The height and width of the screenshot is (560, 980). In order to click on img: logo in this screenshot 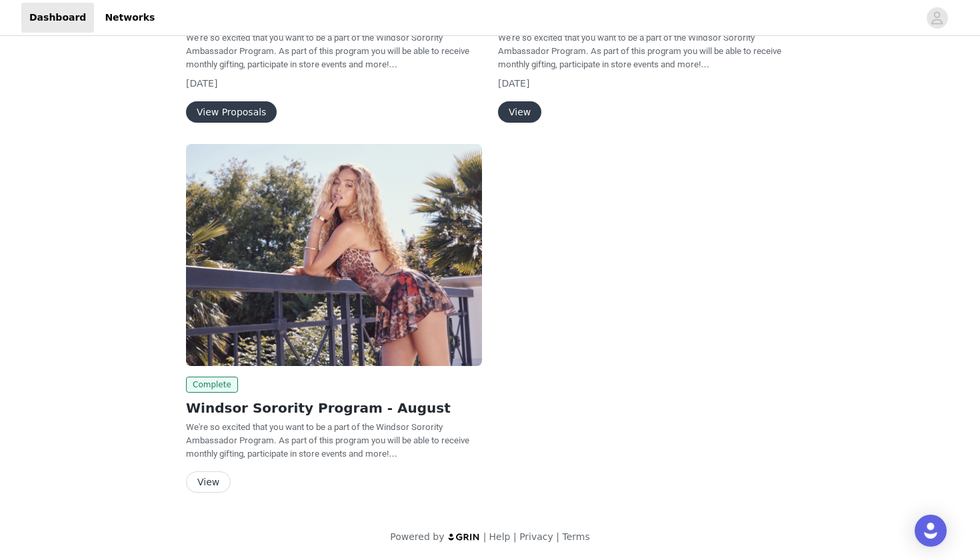, I will do `click(464, 537)`.